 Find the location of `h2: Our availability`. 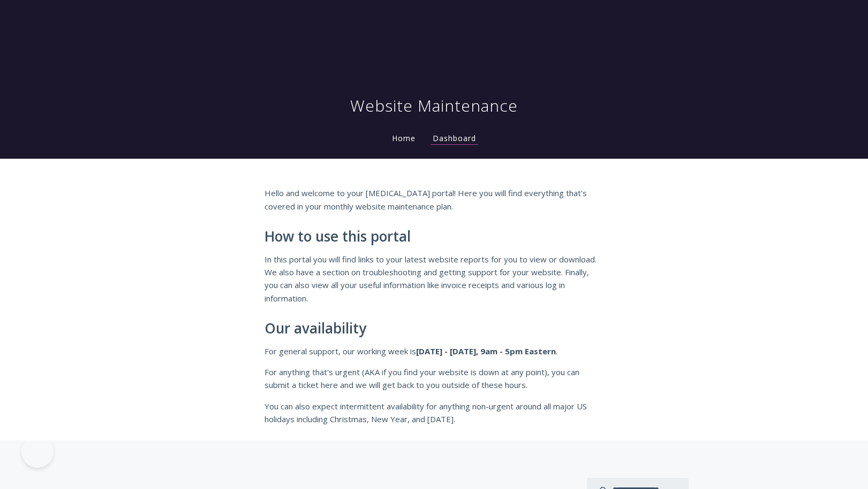

h2: Our availability is located at coordinates (434, 329).